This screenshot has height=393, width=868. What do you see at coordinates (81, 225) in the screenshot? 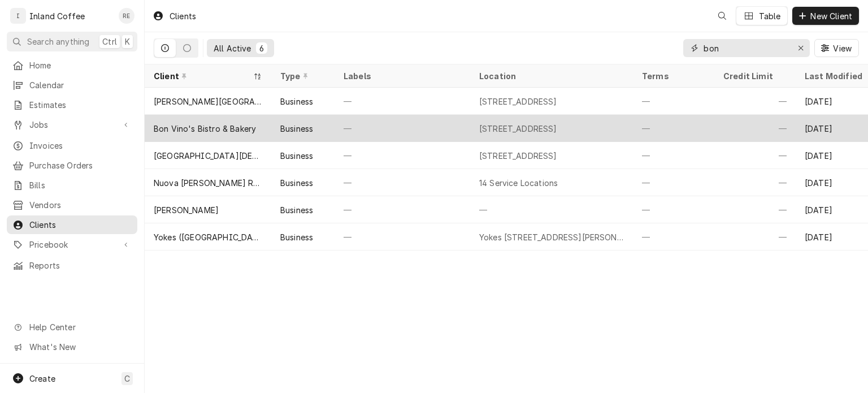
I see `span: Clients` at bounding box center [81, 225].